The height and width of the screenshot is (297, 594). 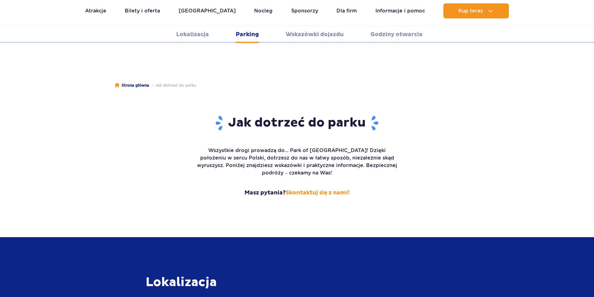 What do you see at coordinates (471, 11) in the screenshot?
I see `span: Kup teraz` at bounding box center [471, 11].